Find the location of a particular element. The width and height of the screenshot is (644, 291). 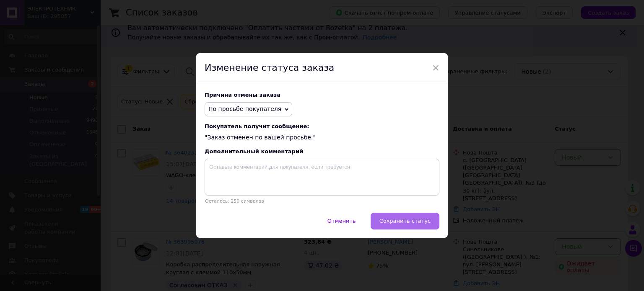

div: "Заказ отменен по вашей просьбе." is located at coordinates (322, 132).